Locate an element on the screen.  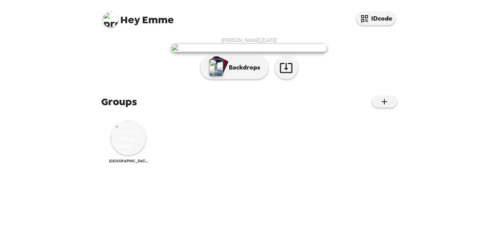
p: Backdrops is located at coordinates (242, 68).